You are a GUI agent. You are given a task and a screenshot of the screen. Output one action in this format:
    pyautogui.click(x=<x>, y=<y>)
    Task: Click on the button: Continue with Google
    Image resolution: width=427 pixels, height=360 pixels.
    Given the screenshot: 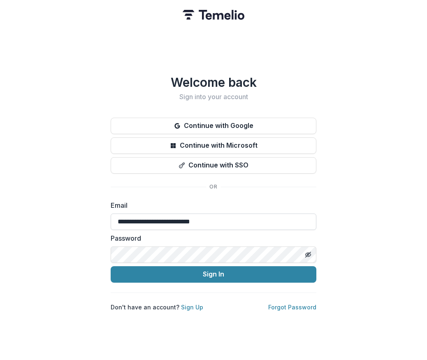 What is the action you would take?
    pyautogui.click(x=213, y=126)
    